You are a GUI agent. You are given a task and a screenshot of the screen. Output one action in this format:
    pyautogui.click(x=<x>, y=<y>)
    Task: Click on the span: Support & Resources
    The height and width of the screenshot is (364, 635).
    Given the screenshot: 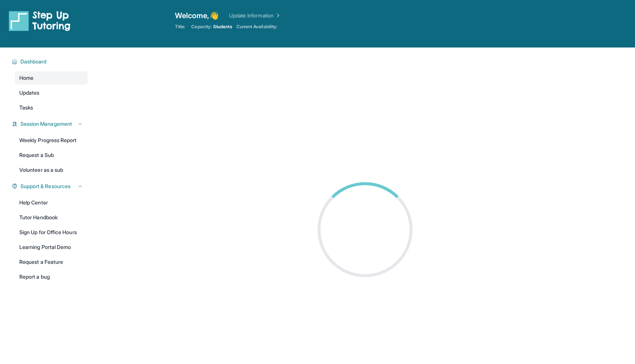 What is the action you would take?
    pyautogui.click(x=45, y=186)
    